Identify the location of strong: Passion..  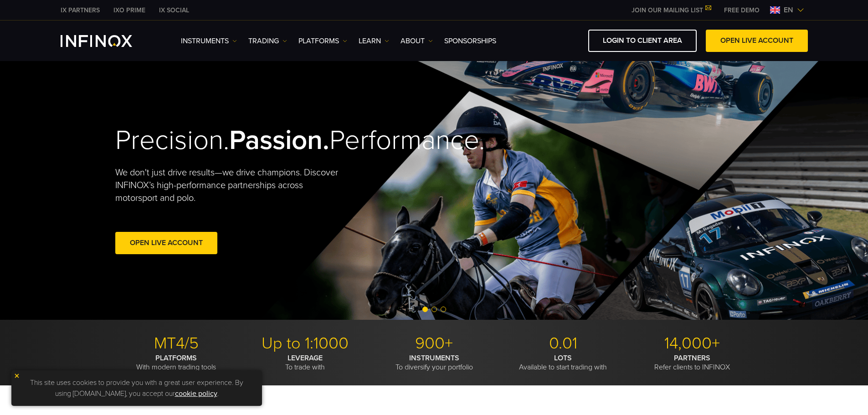
(279, 140).